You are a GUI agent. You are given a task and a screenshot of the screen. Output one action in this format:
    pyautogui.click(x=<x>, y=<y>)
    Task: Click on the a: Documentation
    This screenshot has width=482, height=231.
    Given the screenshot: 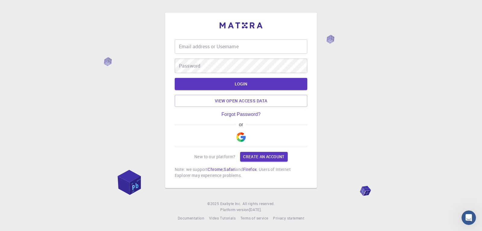 What is the action you would take?
    pyautogui.click(x=191, y=218)
    